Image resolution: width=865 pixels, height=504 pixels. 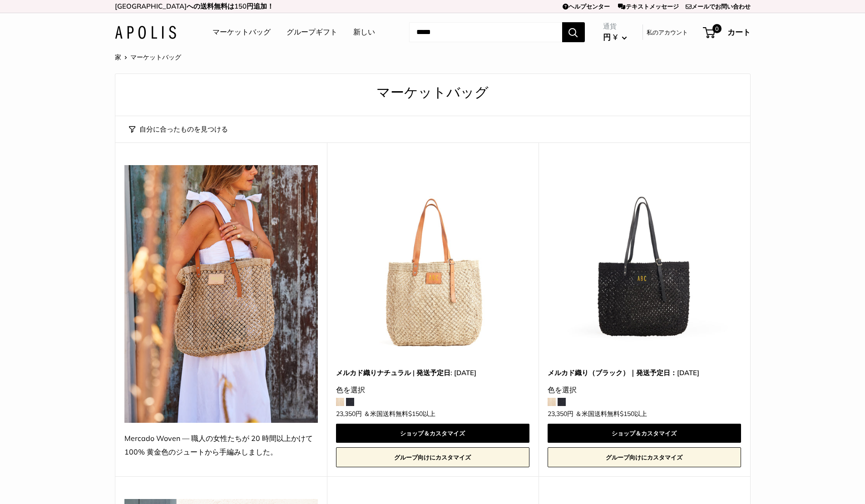 I want to click on button: 検索, so click(x=574, y=32).